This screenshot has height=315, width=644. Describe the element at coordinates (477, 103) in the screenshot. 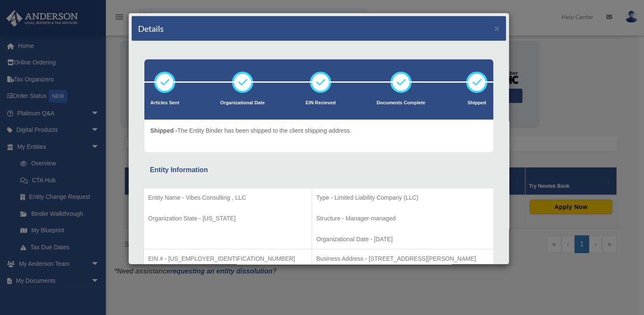

I see `p: Shipped` at that location.